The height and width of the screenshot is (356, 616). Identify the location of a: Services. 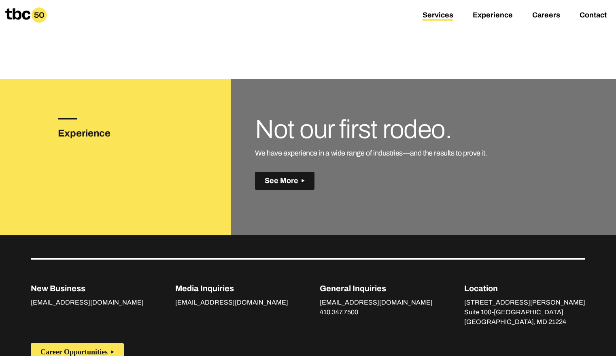
(438, 16).